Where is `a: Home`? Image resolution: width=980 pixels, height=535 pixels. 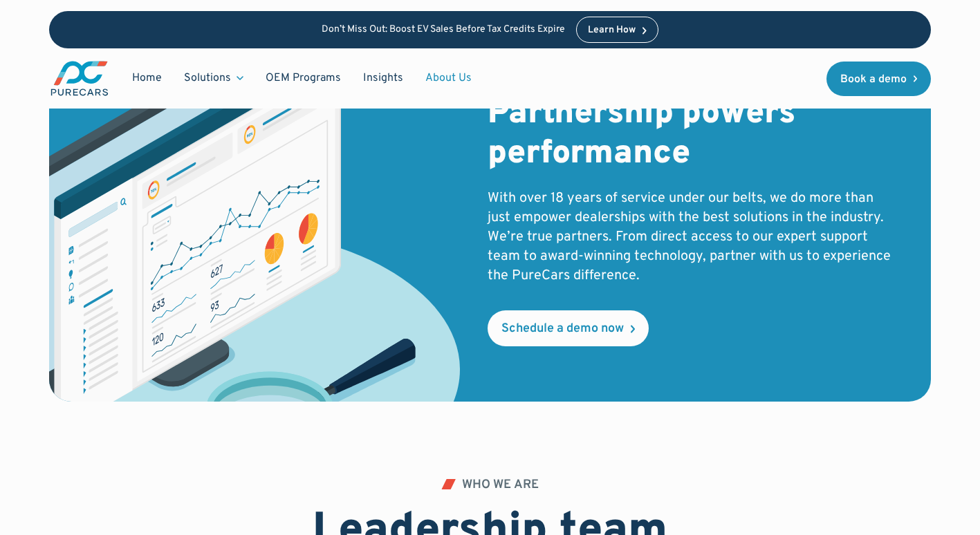
a: Home is located at coordinates (146, 78).